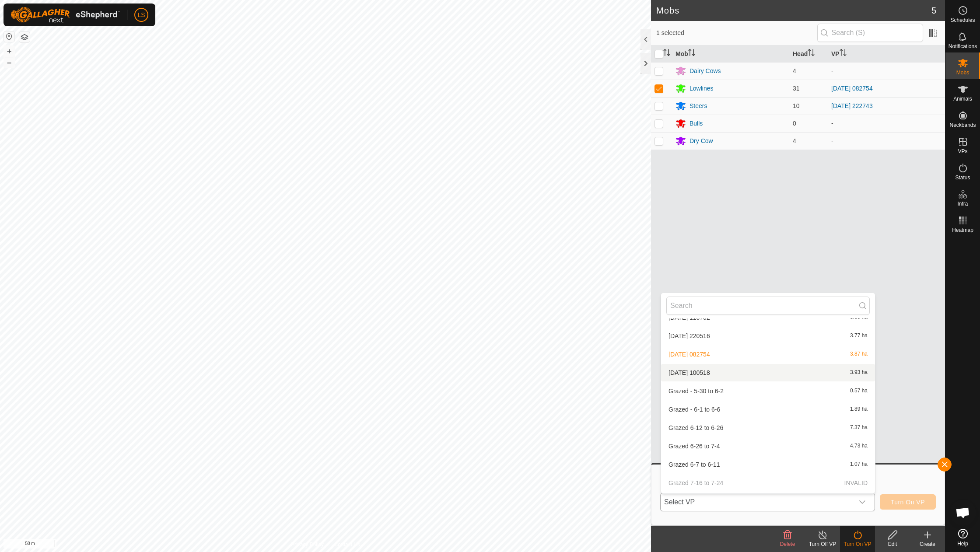  Describe the element at coordinates (962, 230) in the screenshot. I see `span: Heatmap` at that location.